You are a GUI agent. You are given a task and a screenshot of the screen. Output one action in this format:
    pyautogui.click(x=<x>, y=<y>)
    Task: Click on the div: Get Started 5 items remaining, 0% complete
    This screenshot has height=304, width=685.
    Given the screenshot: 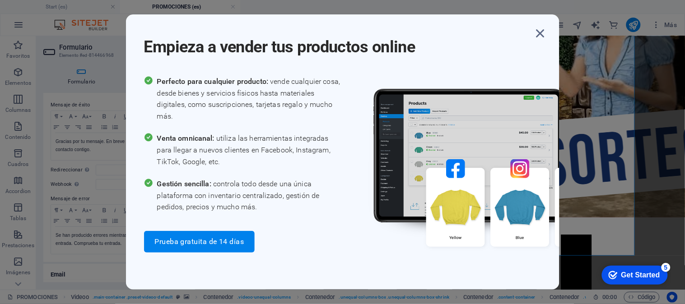 What is the action you would take?
    pyautogui.click(x=40, y=14)
    